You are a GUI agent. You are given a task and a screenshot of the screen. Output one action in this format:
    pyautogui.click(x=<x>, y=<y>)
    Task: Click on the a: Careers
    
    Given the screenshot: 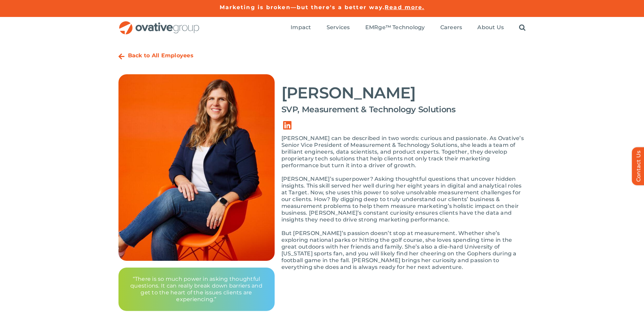 What is the action you would take?
    pyautogui.click(x=451, y=28)
    